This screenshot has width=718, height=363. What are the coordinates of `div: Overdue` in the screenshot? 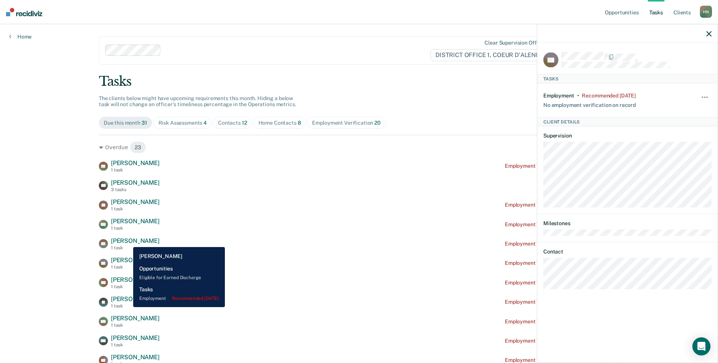 It's located at (359, 147).